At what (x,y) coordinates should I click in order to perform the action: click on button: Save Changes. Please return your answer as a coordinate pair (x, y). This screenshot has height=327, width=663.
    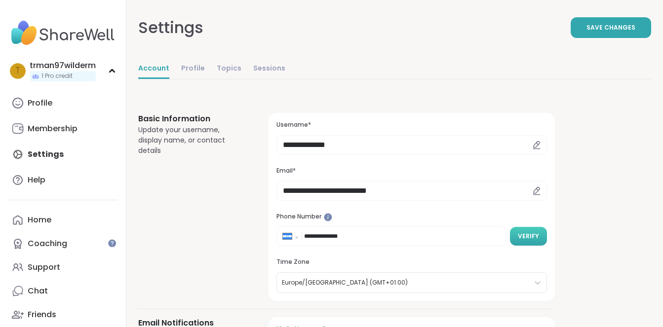
    Looking at the image, I should click on (611, 28).